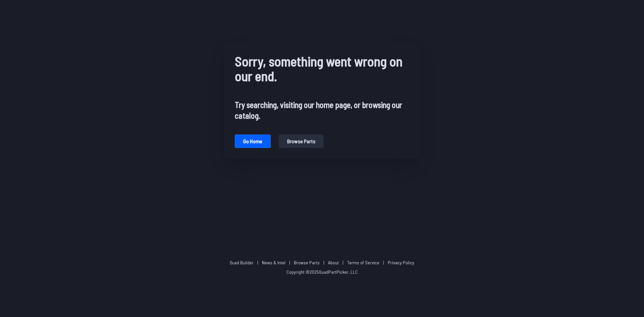 This screenshot has height=317, width=644. I want to click on a: About, so click(334, 262).